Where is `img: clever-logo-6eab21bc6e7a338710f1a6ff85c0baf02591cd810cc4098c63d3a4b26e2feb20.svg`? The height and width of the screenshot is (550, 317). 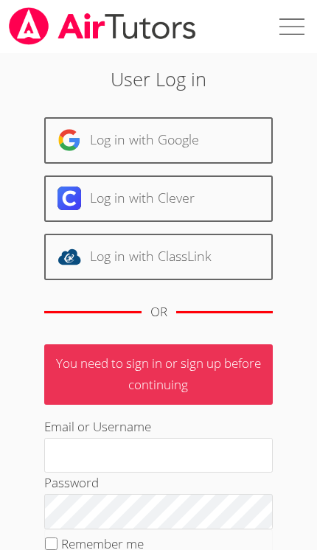 img: clever-logo-6eab21bc6e7a338710f1a6ff85c0baf02591cd810cc4098c63d3a4b26e2feb20.svg is located at coordinates (69, 198).